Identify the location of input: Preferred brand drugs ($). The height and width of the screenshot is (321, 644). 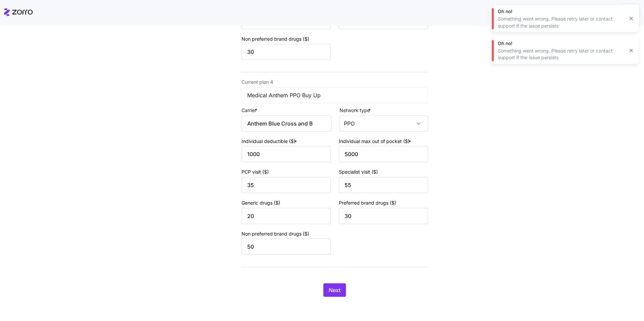
(383, 216).